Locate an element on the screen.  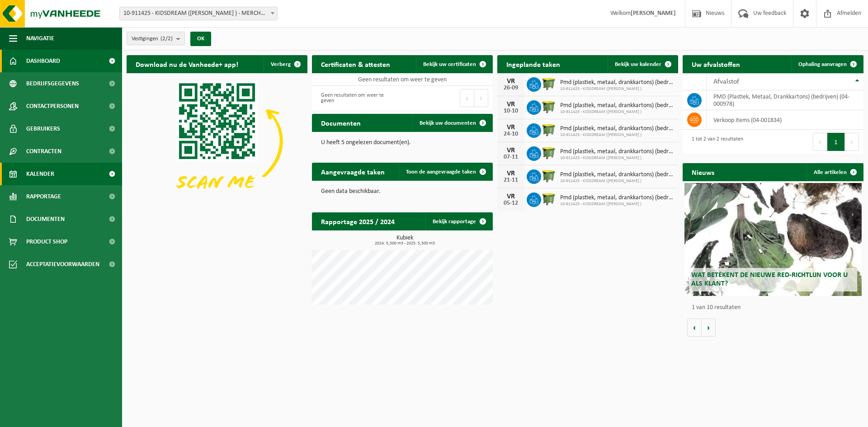
td: Geen resultaten om weer te geven is located at coordinates (402, 80).